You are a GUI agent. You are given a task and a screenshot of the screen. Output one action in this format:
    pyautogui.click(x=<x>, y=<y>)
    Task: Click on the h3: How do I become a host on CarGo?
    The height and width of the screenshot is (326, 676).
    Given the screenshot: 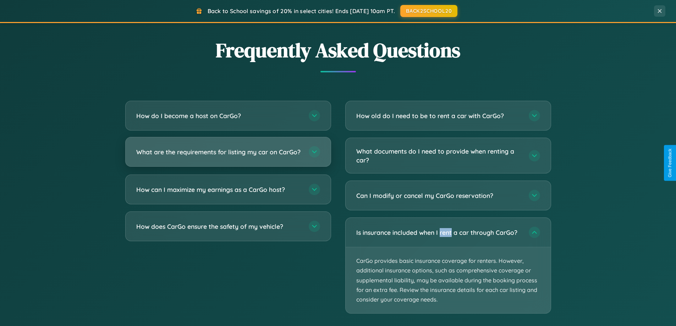 What is the action you would take?
    pyautogui.click(x=219, y=116)
    